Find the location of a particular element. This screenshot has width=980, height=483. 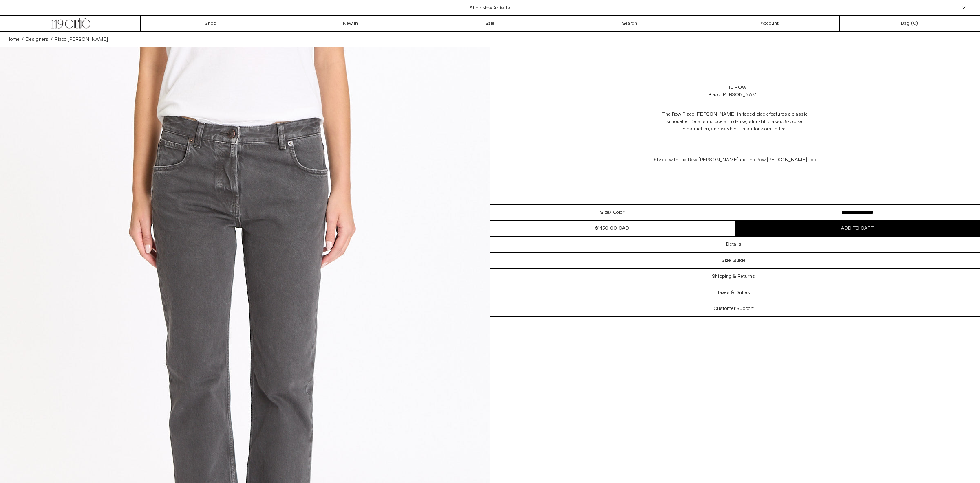

span: Home is located at coordinates (13, 39).